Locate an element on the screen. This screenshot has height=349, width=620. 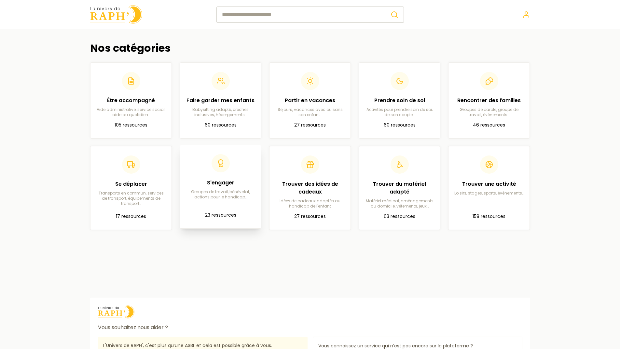
p: Transports en commun, services de transport, équipements de transport… is located at coordinates (131, 198).